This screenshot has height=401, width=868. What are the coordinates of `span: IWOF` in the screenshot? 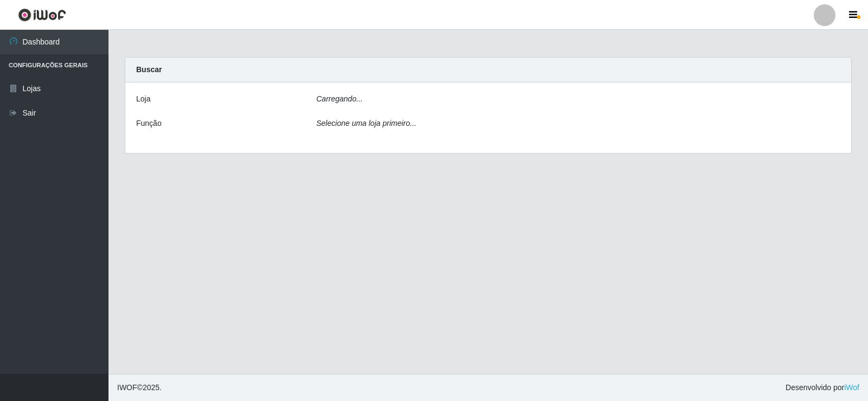 It's located at (127, 387).